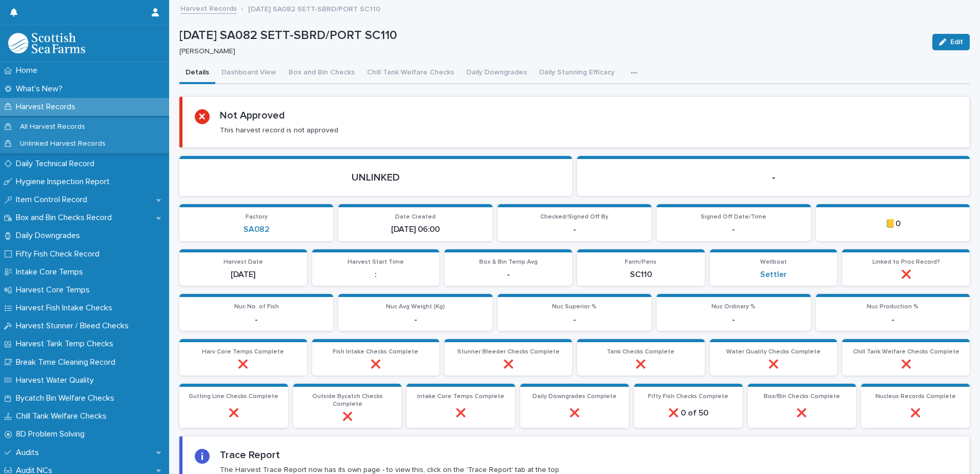 The width and height of the screenshot is (980, 474). Describe the element at coordinates (250, 455) in the screenshot. I see `h2: Trace Report` at that location.